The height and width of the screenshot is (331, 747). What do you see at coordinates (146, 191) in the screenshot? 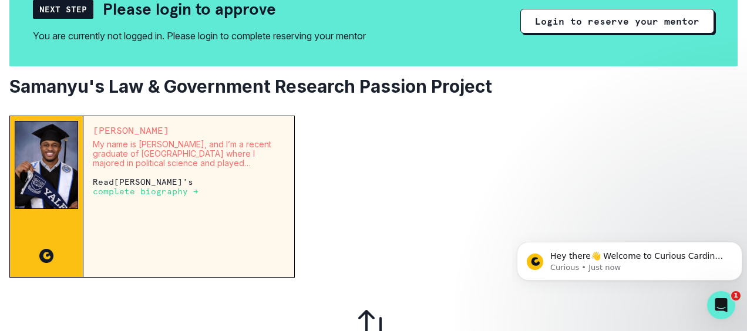
I see `p: complete biography →` at bounding box center [146, 191].